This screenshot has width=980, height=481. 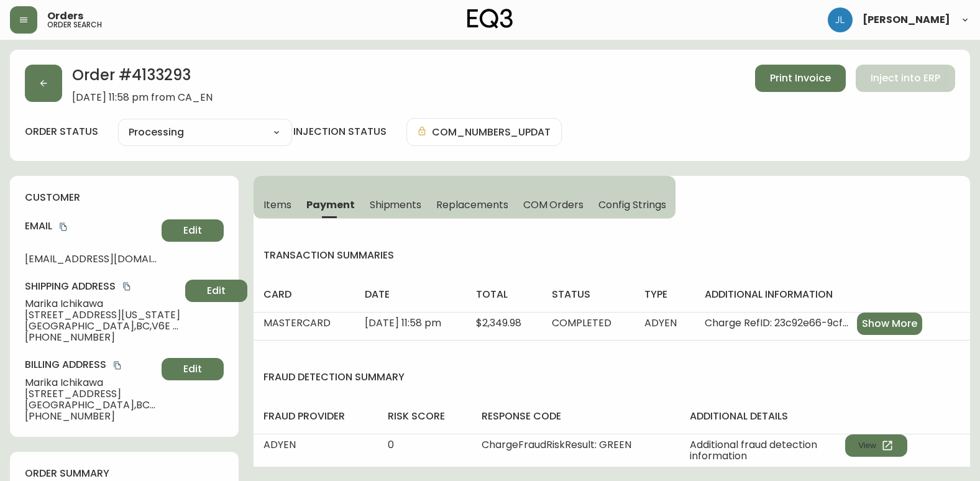 What do you see at coordinates (90, 364) in the screenshot?
I see `h4: Billing Address` at bounding box center [90, 364].